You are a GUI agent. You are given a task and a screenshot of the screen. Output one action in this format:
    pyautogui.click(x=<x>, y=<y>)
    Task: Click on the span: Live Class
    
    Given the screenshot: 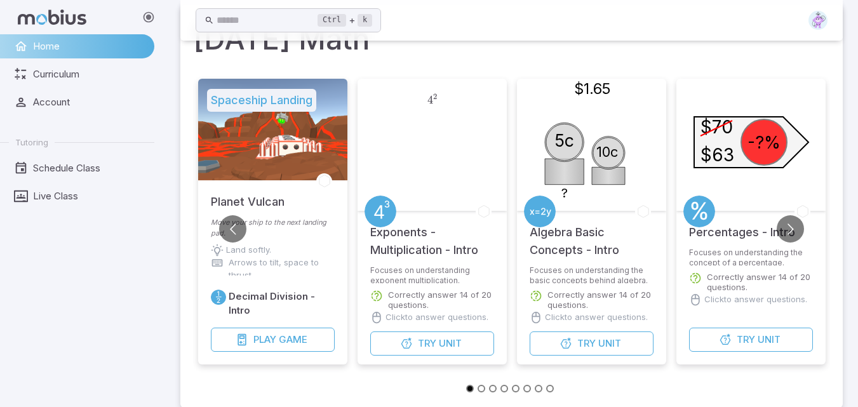 What is the action you would take?
    pyautogui.click(x=89, y=196)
    